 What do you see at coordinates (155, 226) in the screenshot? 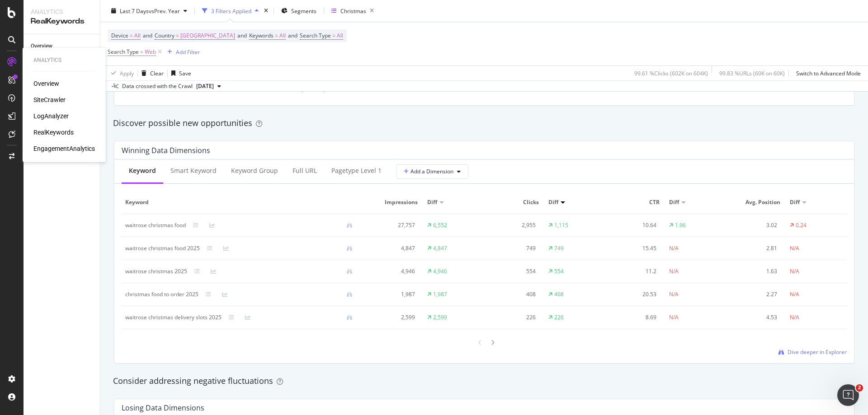
I see `div: waitrose christmas food` at bounding box center [155, 226].